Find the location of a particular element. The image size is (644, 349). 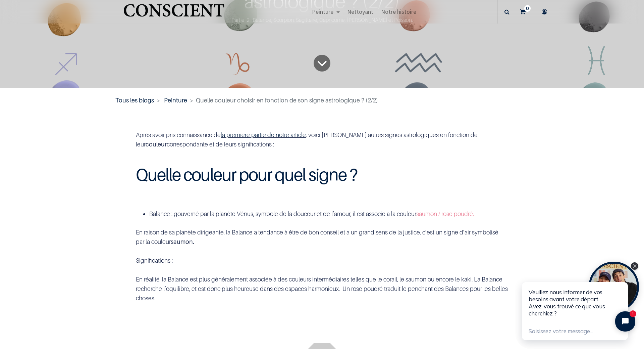

div: En raison de sa planète dirigeante, la Balance a tendance à être de bon conseil et a un grand sen... is located at coordinates (322, 227).